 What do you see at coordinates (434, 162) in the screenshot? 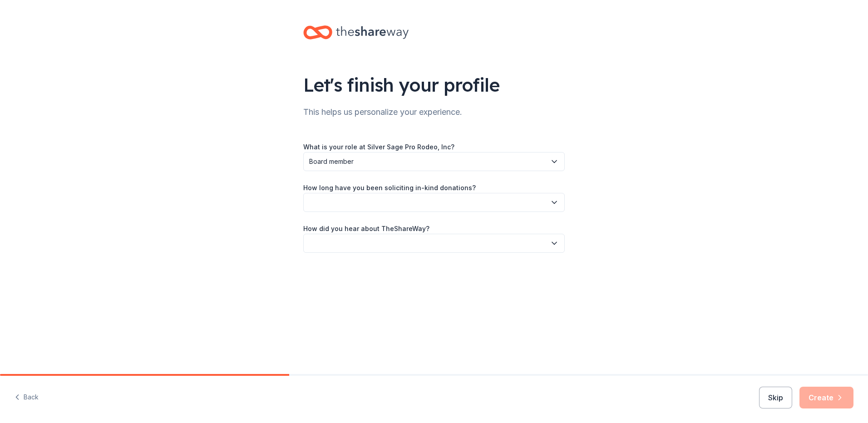
I see `button: Board member` at bounding box center [434, 162].